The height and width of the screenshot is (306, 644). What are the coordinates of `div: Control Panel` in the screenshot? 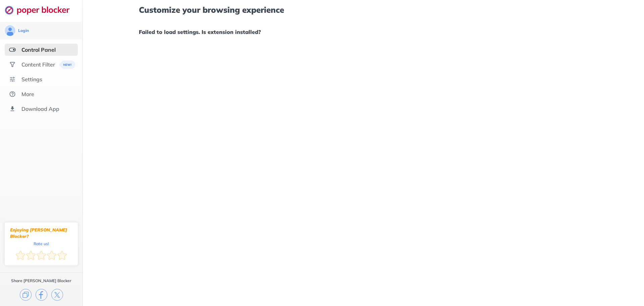 It's located at (38, 49).